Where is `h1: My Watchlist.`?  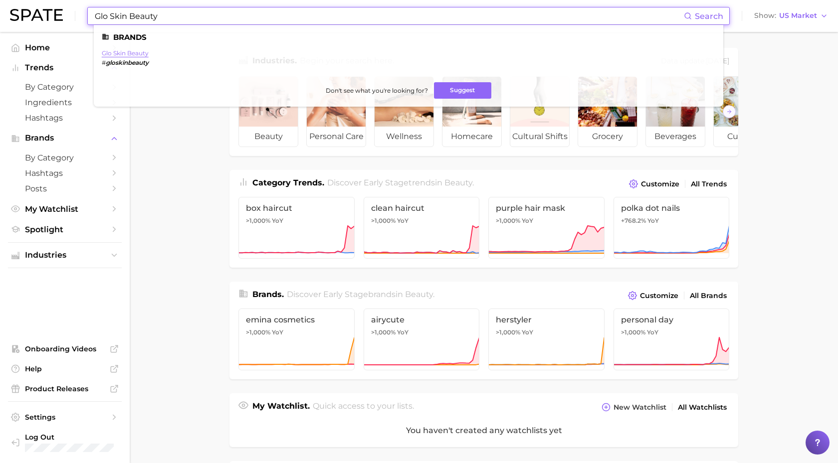 h1: My Watchlist. is located at coordinates (281, 408).